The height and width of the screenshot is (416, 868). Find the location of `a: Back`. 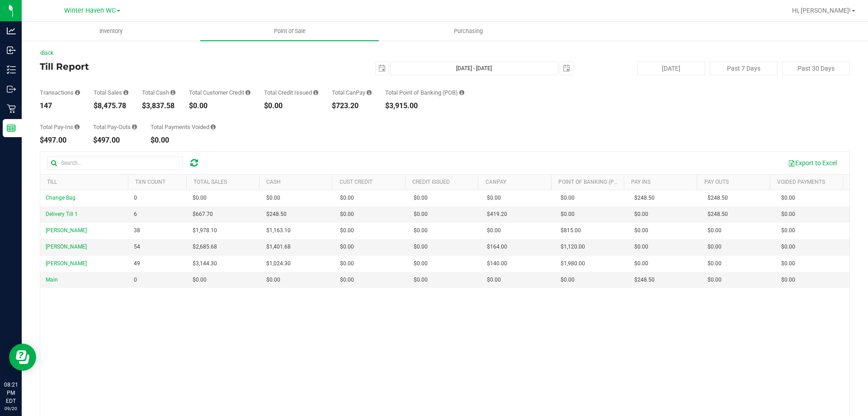

a: Back is located at coordinates (47, 53).